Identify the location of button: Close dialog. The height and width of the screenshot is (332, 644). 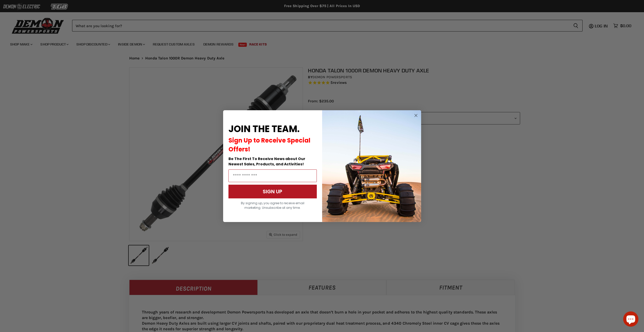
(416, 115).